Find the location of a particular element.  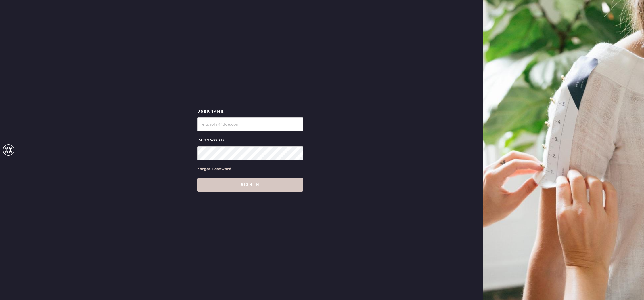

button: Sign in is located at coordinates (250, 185).